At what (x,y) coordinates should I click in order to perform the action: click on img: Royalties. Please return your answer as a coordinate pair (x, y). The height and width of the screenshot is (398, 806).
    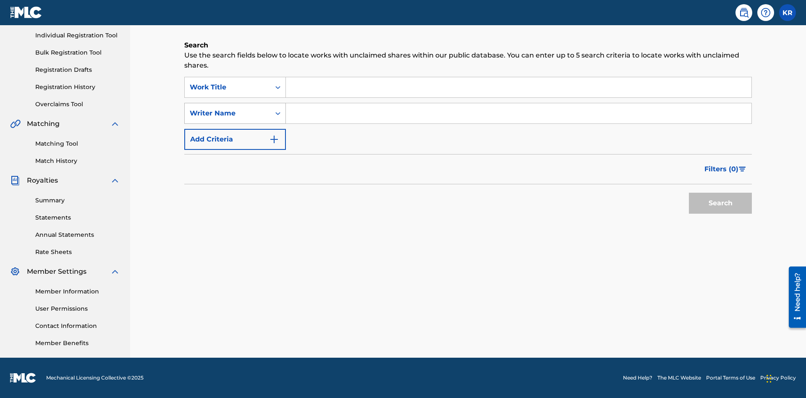
    Looking at the image, I should click on (15, 181).